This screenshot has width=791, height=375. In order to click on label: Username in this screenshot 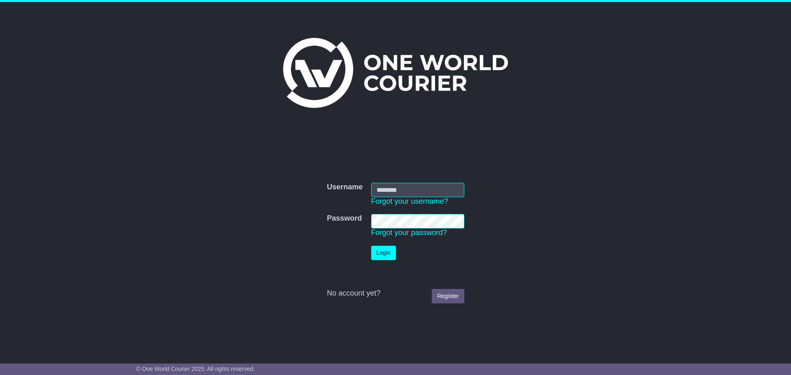, I will do `click(344, 187)`.